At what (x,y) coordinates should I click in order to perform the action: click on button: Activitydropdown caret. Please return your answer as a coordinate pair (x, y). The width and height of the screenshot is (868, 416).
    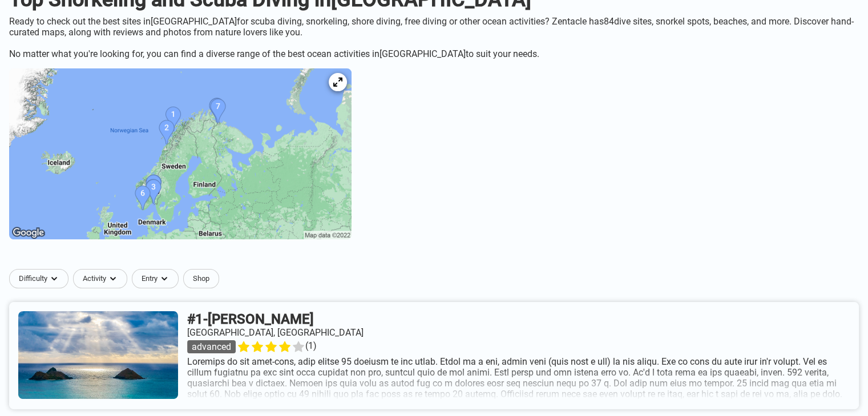
    Looking at the image, I should click on (102, 279).